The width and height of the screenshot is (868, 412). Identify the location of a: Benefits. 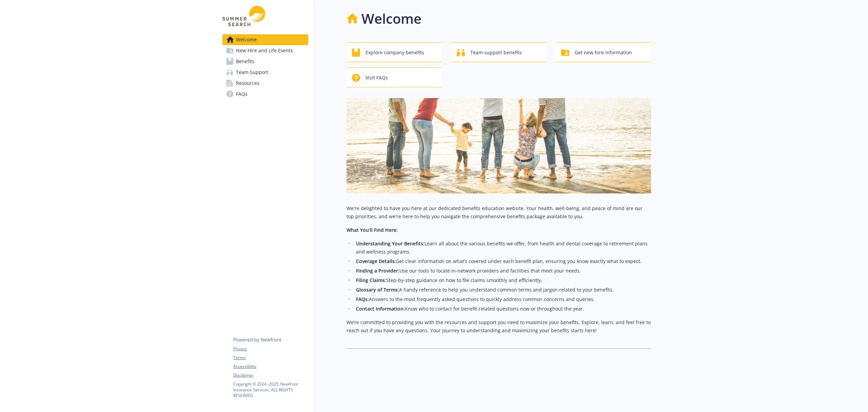
(265, 61).